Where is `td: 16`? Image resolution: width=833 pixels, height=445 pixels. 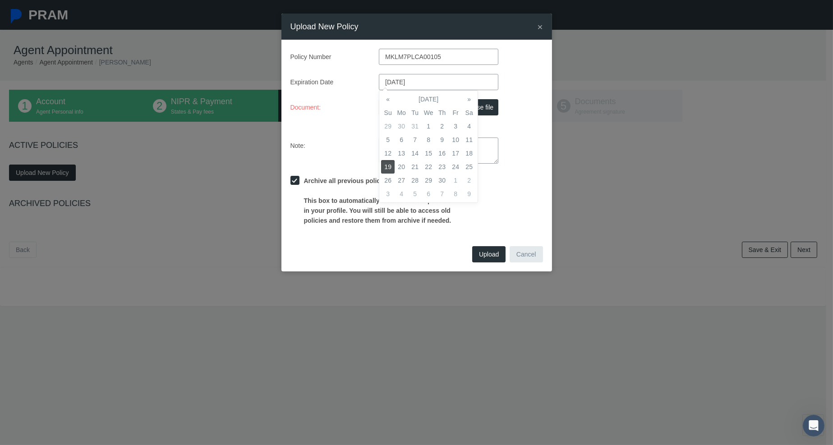
td: 16 is located at coordinates (442, 153).